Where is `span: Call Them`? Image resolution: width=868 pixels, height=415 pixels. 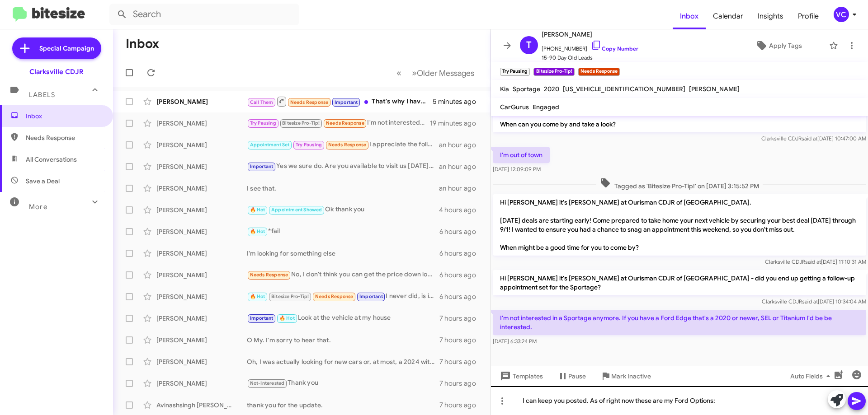 span: Call Them is located at coordinates (262, 102).